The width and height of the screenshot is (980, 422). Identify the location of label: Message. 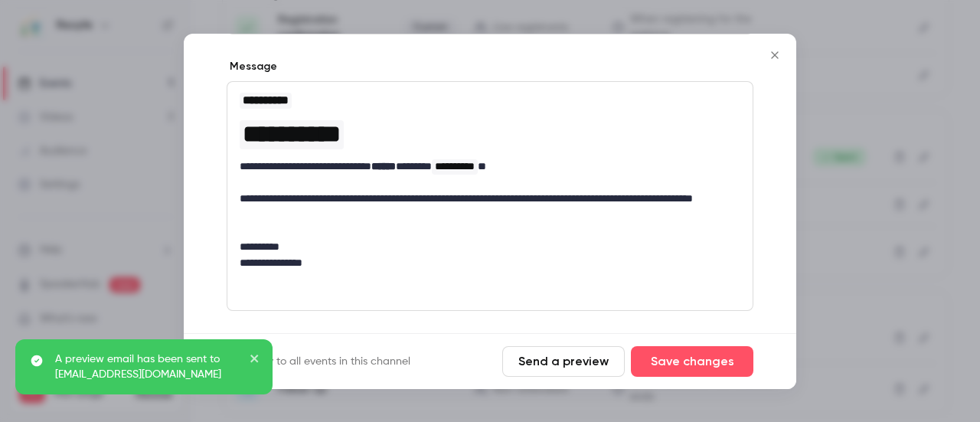
(252, 67).